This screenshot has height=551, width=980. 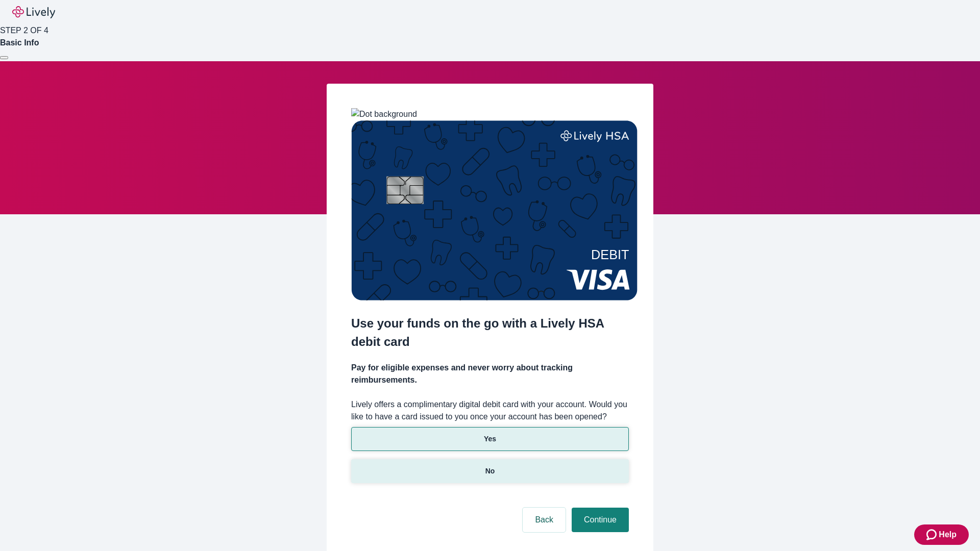 What do you see at coordinates (544, 520) in the screenshot?
I see `button: Back` at bounding box center [544, 520].